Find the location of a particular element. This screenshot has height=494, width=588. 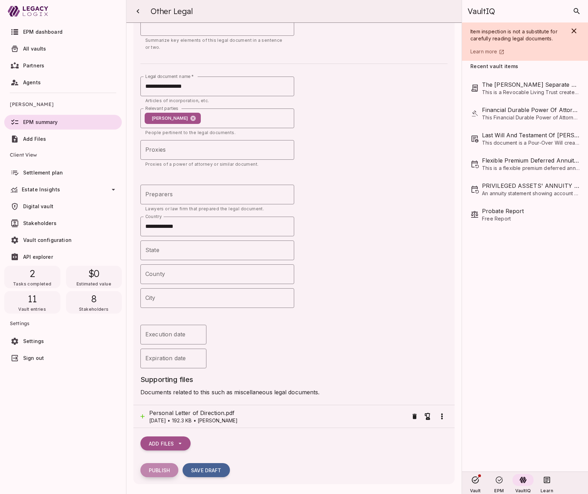

span: Tasks completed is located at coordinates (32, 284).